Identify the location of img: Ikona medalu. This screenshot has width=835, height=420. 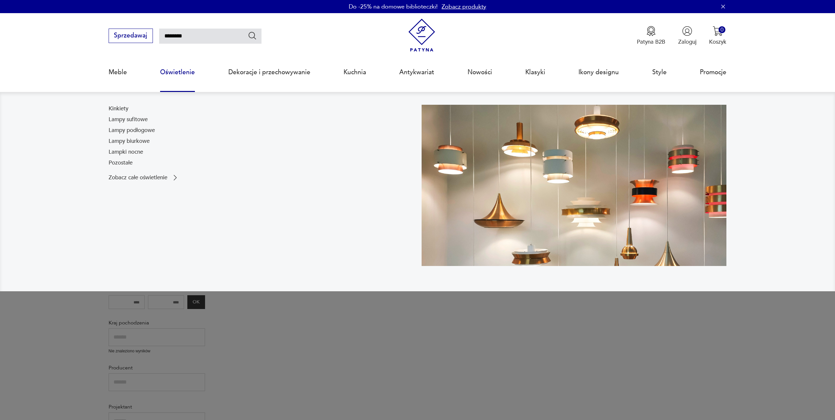
(651, 31).